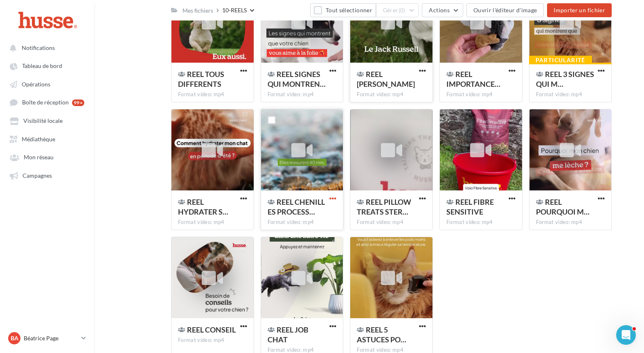 This screenshot has width=644, height=353. What do you see at coordinates (297, 79) in the screenshot?
I see `span: REEL SIGNES QUI MONTRENT QUE VOTRE CHIEN VOUS AIME` at bounding box center [297, 79].